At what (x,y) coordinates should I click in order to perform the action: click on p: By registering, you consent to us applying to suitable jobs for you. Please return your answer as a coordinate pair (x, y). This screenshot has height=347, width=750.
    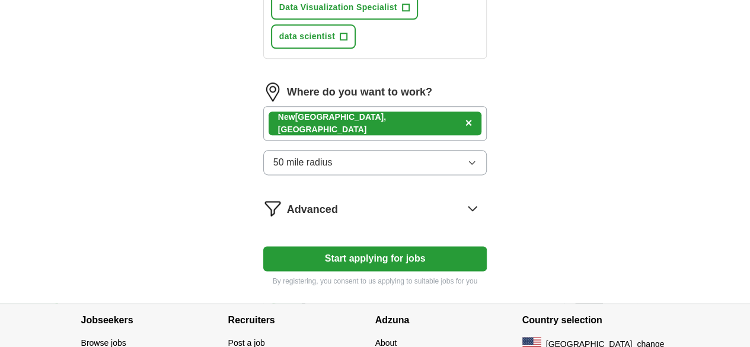
    Looking at the image, I should click on (375, 281).